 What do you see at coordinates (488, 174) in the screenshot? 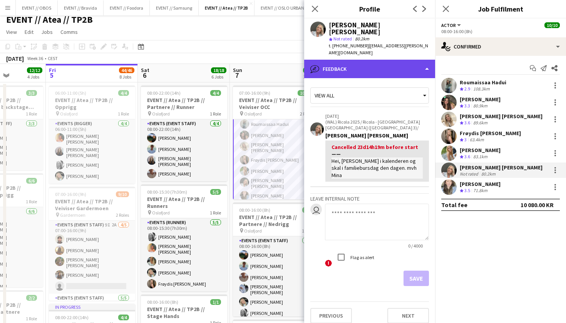
I see `div: 80.2km` at bounding box center [488, 174].